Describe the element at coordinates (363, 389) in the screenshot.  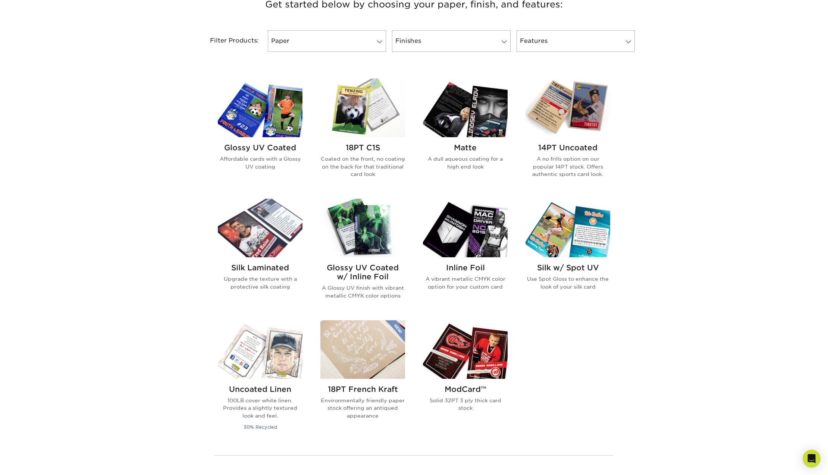
I see `h2: 18PT French Kraft` at that location.